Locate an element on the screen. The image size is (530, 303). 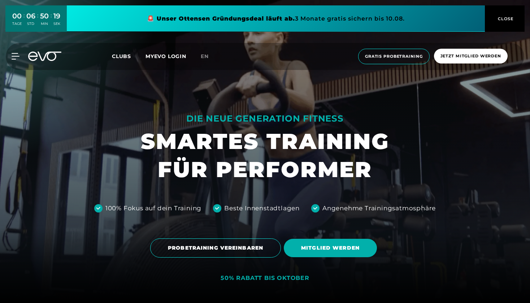
span: Jetzt Mitglied werden is located at coordinates (471, 56).